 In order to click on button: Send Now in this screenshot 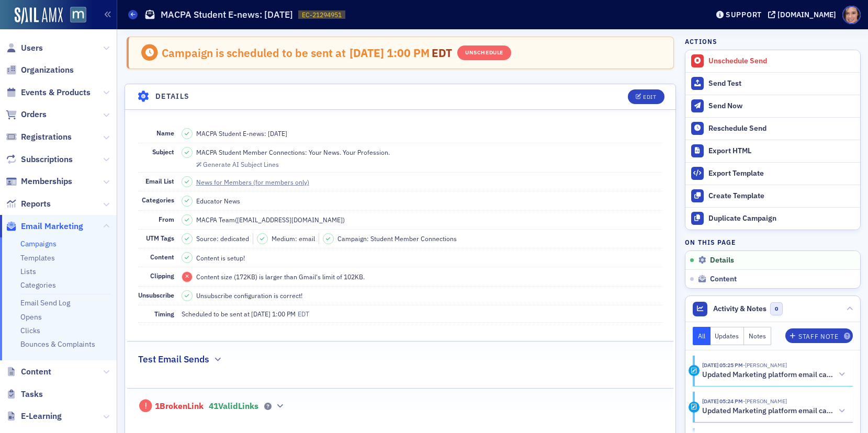, I will do `click(773, 105)`.